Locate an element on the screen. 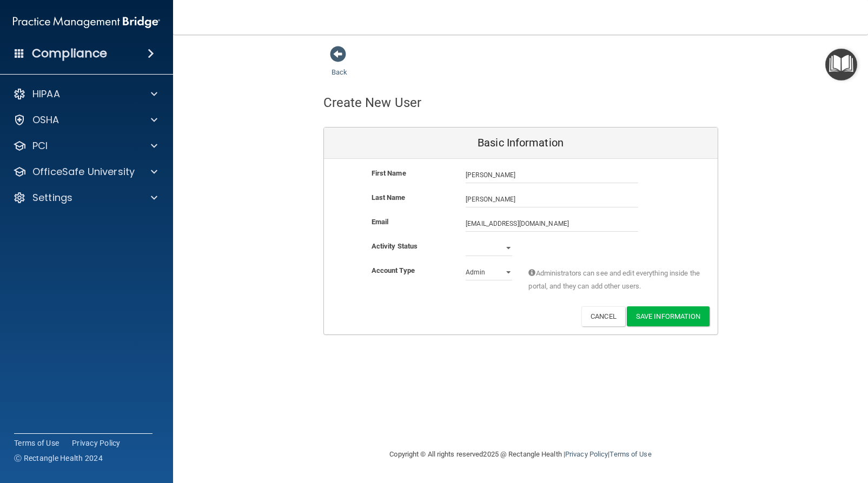 Image resolution: width=868 pixels, height=483 pixels. b: Last Name is located at coordinates (389, 197).